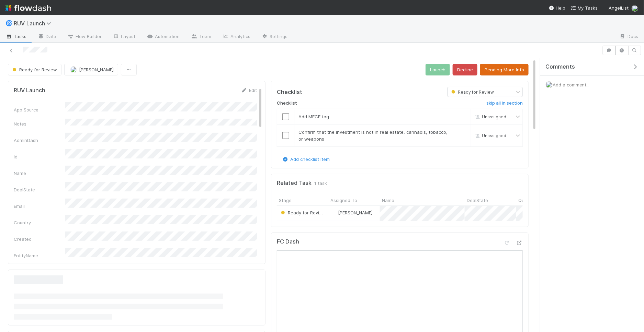 This screenshot has height=332, width=644. What do you see at coordinates (314, 117) in the screenshot?
I see `span: Add MECE tag` at bounding box center [314, 117].